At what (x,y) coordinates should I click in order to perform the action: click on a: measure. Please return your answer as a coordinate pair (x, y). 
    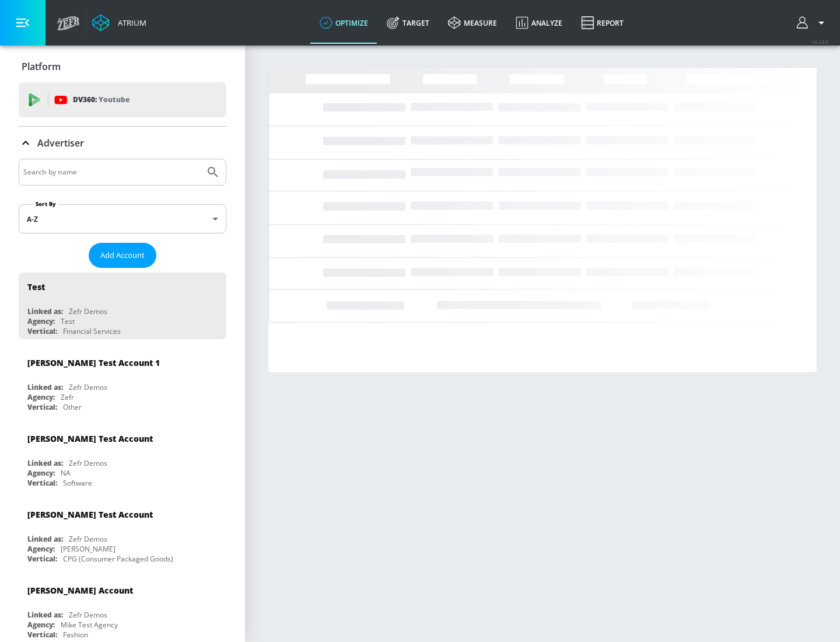
    Looking at the image, I should click on (472, 23).